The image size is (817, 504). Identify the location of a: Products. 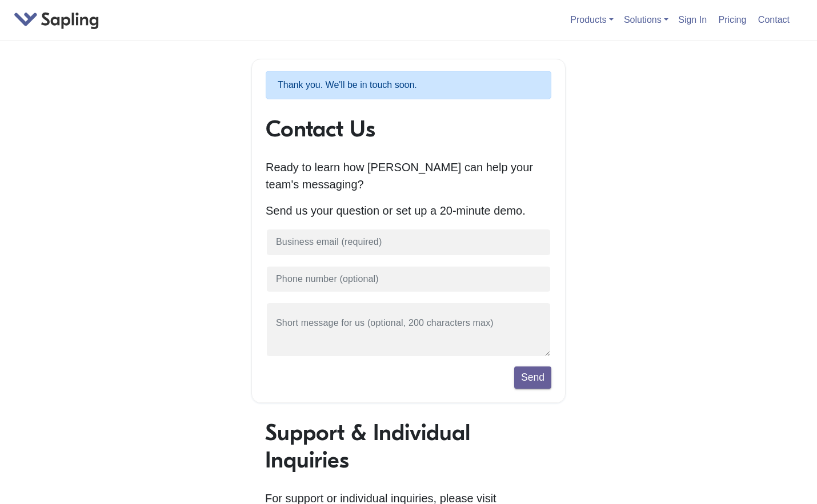
(591, 20).